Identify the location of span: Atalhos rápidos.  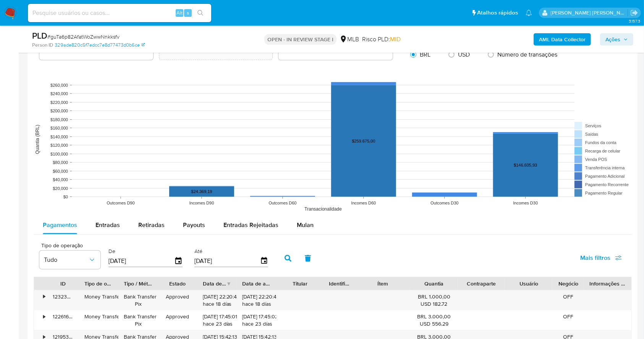
(497, 12).